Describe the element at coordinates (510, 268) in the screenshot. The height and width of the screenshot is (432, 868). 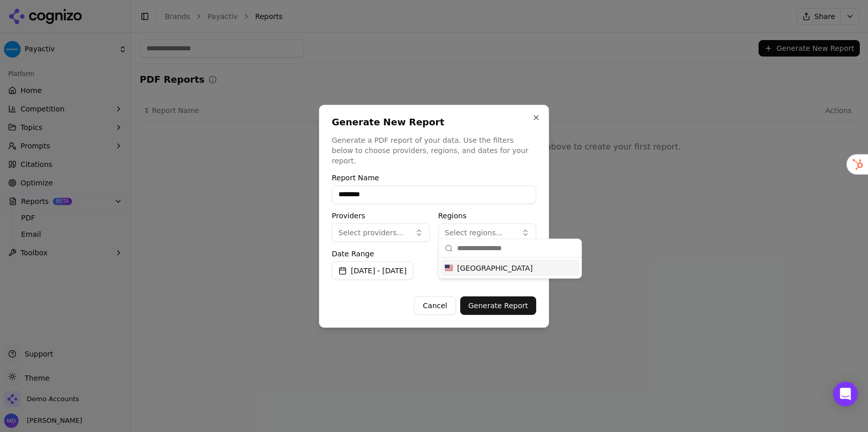
I see `div: Suggestions` at that location.